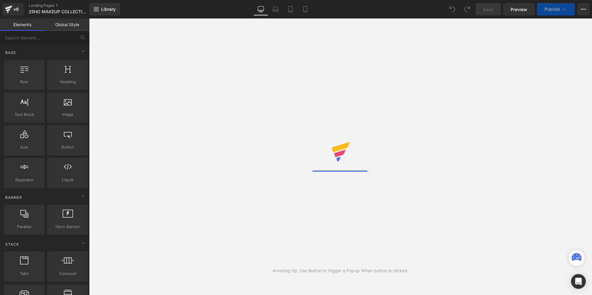 The image size is (592, 295). Describe the element at coordinates (583, 9) in the screenshot. I see `button: More` at that location.